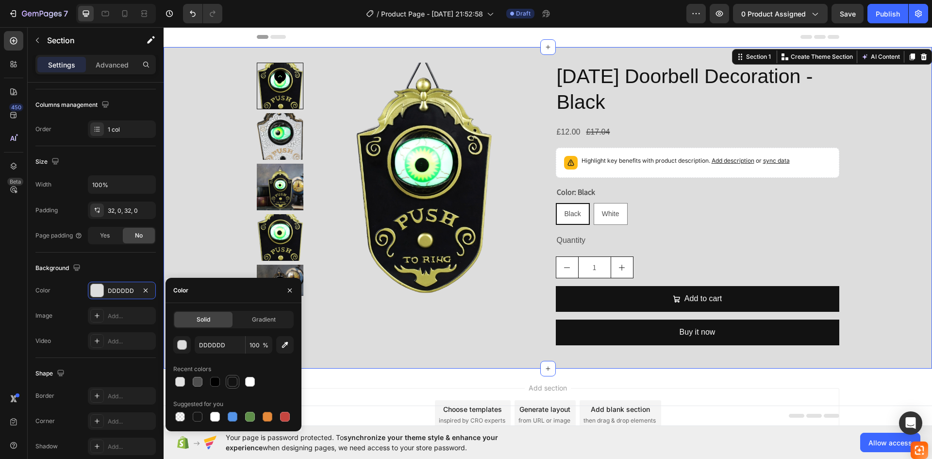  Describe the element at coordinates (192, 369) in the screenshot. I see `div: Recent colors` at that location.